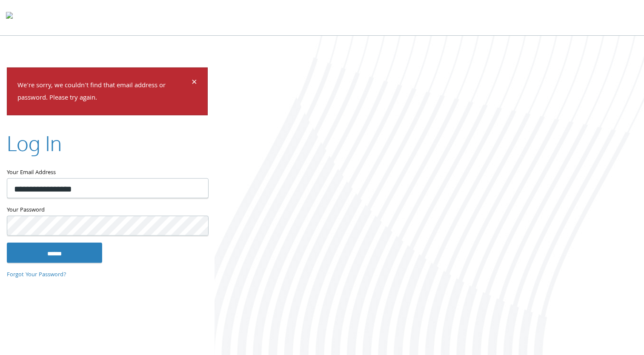 The image size is (644, 355). I want to click on a: Forgot Your Password?, so click(37, 275).